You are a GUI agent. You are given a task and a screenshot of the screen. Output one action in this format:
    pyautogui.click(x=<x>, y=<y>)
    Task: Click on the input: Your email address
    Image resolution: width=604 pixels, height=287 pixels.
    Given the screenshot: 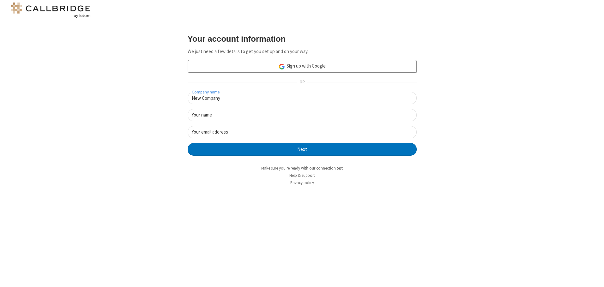 What is the action you would take?
    pyautogui.click(x=302, y=132)
    